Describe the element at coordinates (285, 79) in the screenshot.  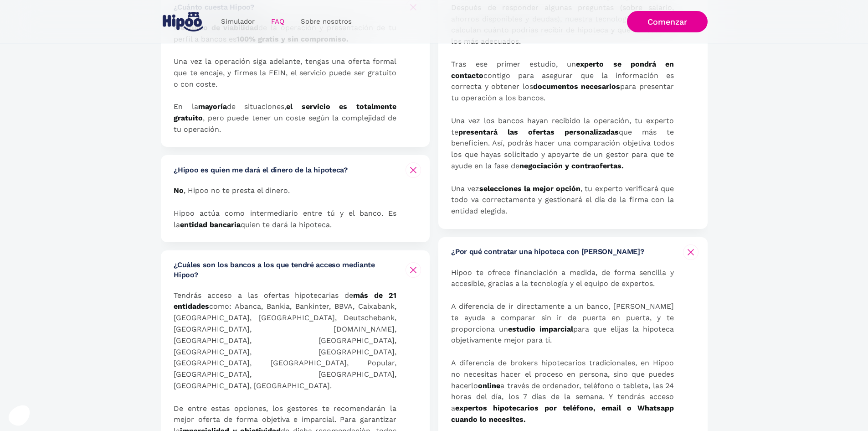
I see `p: El de la operación y presentación de tu perfil a bancos es Una vez la operación siga adelante, te...` at that location.